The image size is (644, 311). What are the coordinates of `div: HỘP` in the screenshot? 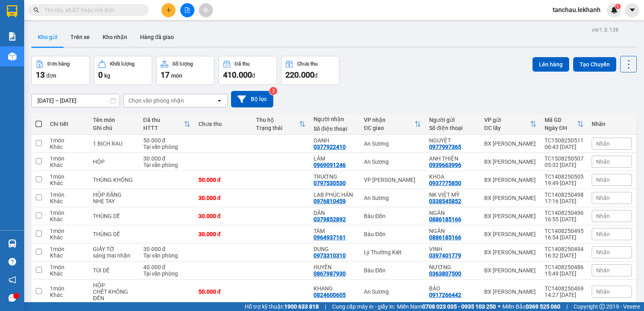 It's located at (114, 162).